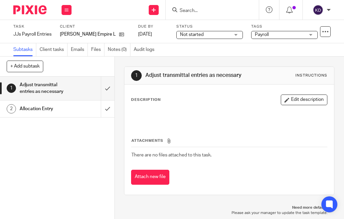 The width and height of the screenshot is (344, 219). What do you see at coordinates (147, 140) in the screenshot?
I see `span: Attachments` at bounding box center [147, 140].